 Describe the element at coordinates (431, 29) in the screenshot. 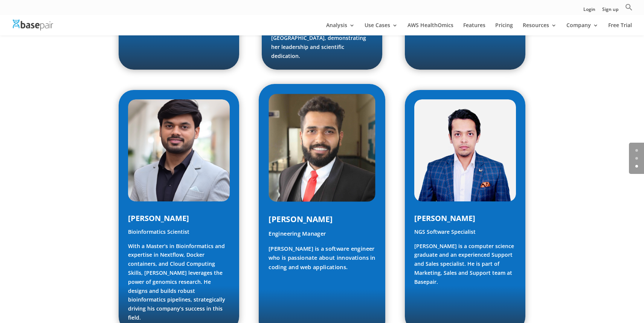

I see `a: AWS HealthOmics` at that location.